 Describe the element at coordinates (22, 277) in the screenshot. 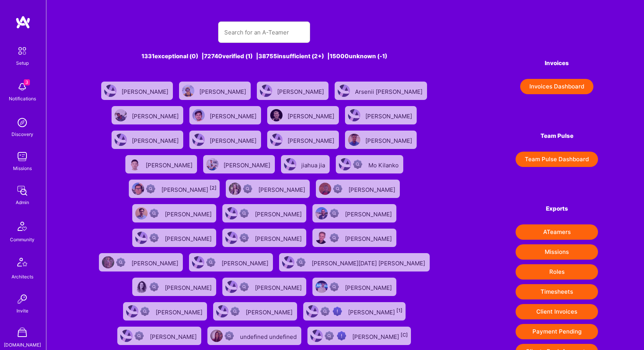

I see `div: Architects` at that location.